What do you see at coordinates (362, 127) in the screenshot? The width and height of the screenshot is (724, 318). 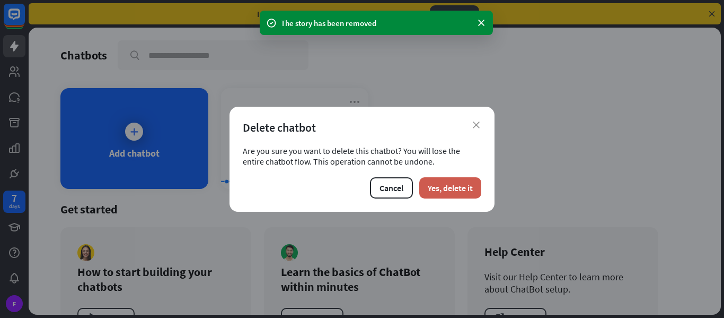 I see `div: Delete chatbot` at bounding box center [362, 127].